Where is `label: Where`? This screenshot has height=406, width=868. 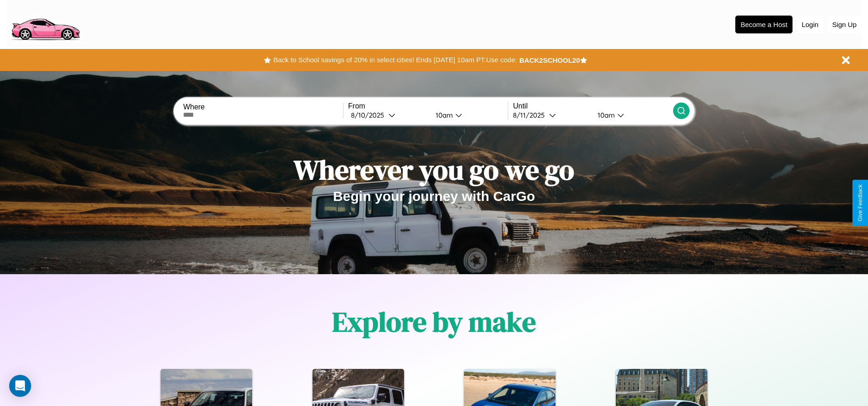 label: Where is located at coordinates (262, 107).